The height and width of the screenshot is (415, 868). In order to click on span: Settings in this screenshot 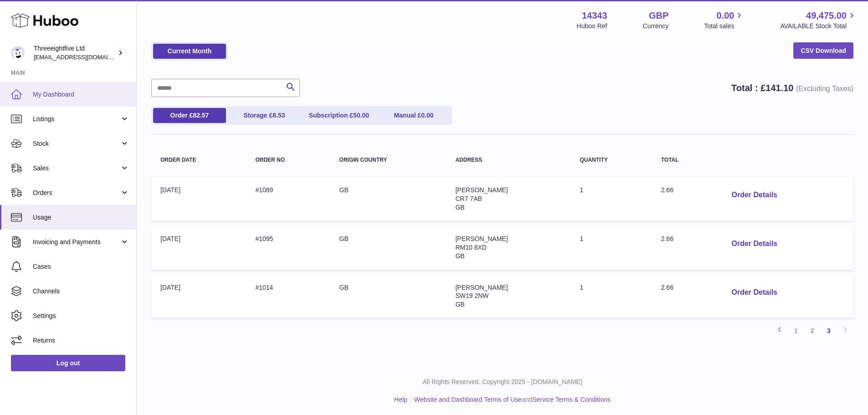, I will do `click(81, 315)`.